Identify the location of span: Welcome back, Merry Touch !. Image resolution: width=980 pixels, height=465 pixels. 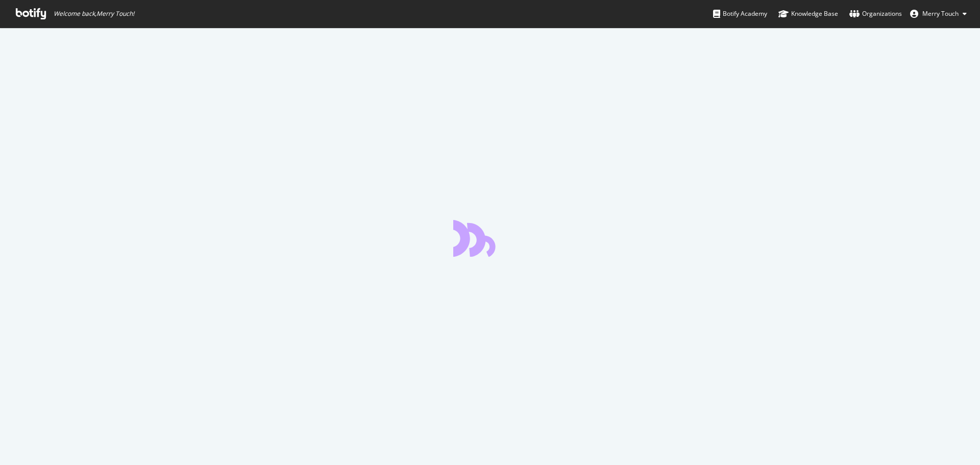
(94, 14).